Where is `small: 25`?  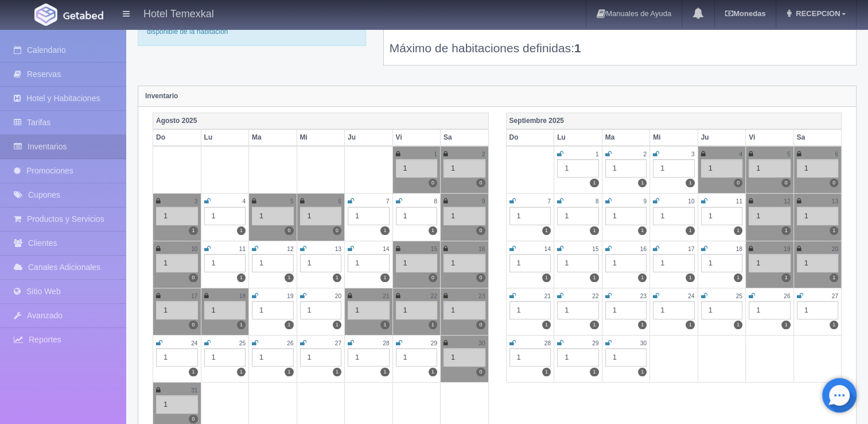
small: 25 is located at coordinates (739, 296).